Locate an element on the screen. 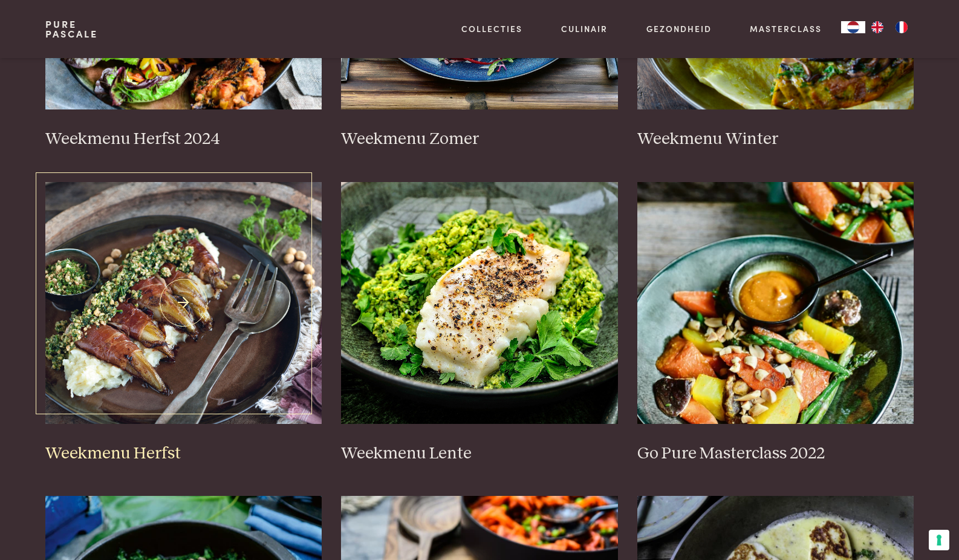 This screenshot has width=959, height=560. img: Go Pure Masterclass 2022 is located at coordinates (776, 303).